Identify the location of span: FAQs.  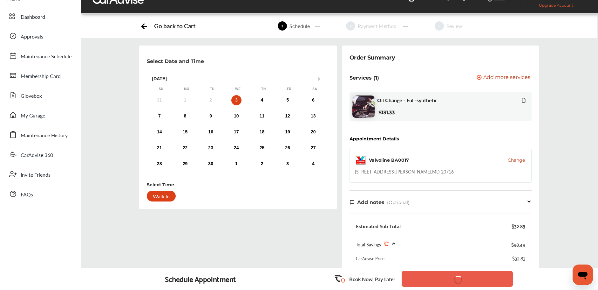
(27, 195).